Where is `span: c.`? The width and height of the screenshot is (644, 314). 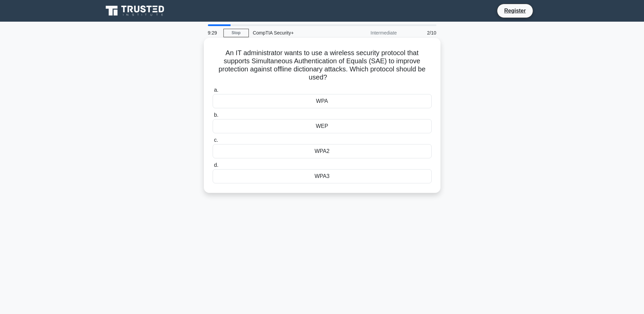 span: c. is located at coordinates (216, 140).